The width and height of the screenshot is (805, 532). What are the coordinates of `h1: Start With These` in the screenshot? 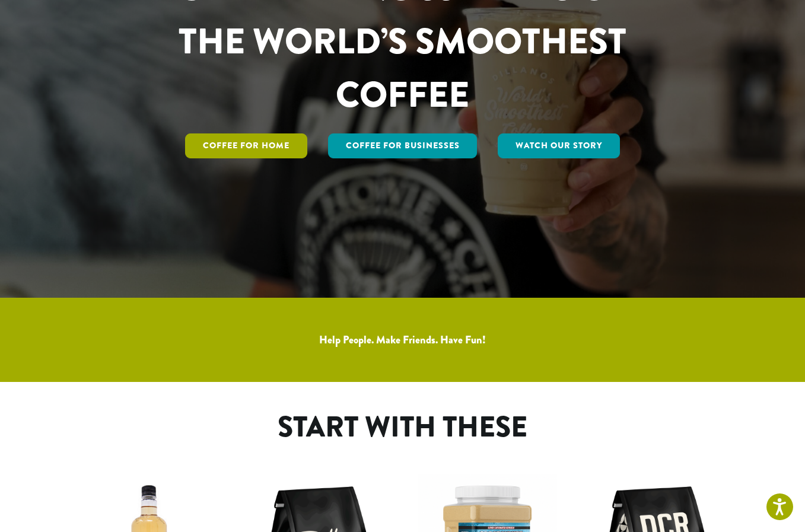 It's located at (402, 427).